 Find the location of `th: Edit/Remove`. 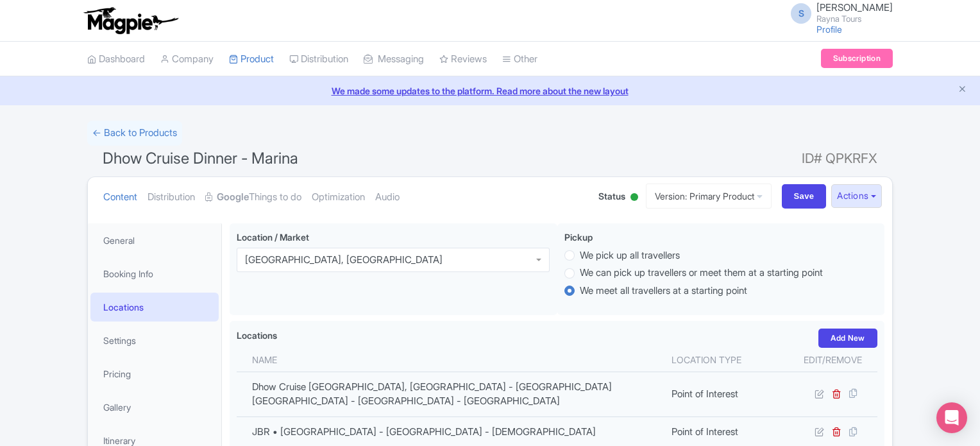

th: Edit/Remove is located at coordinates (833, 360).